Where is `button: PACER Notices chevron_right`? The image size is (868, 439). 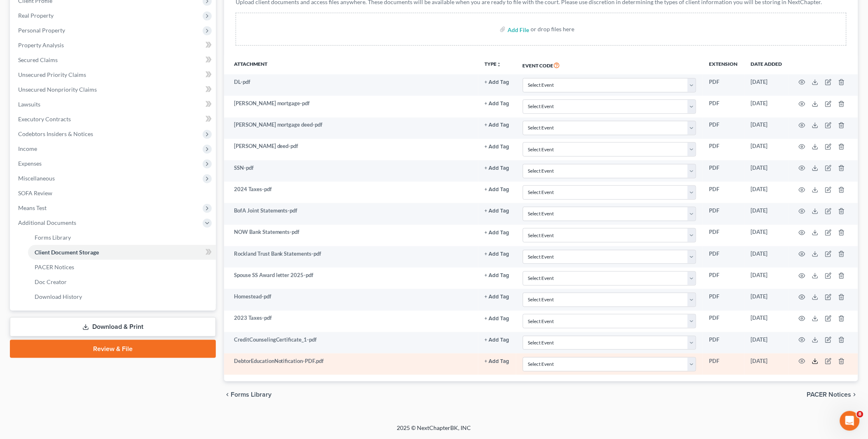 button: PACER Notices chevron_right is located at coordinates (832, 395).